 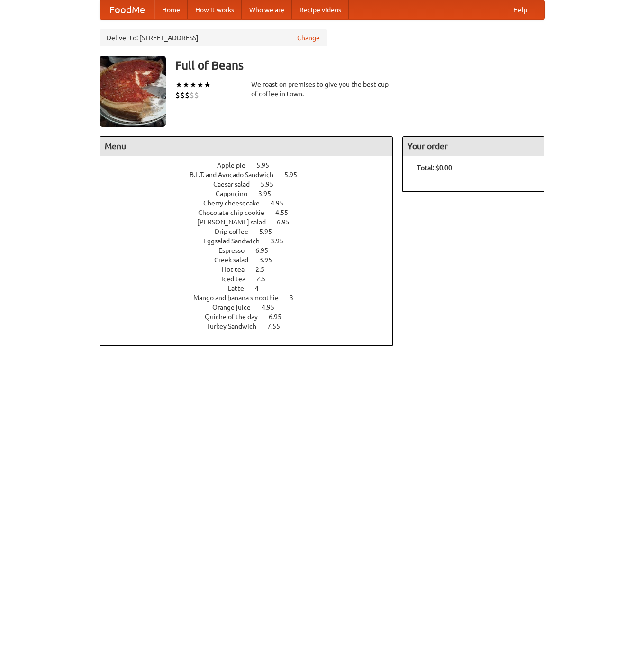 What do you see at coordinates (435, 168) in the screenshot?
I see `b: Total: $0.00` at bounding box center [435, 168].